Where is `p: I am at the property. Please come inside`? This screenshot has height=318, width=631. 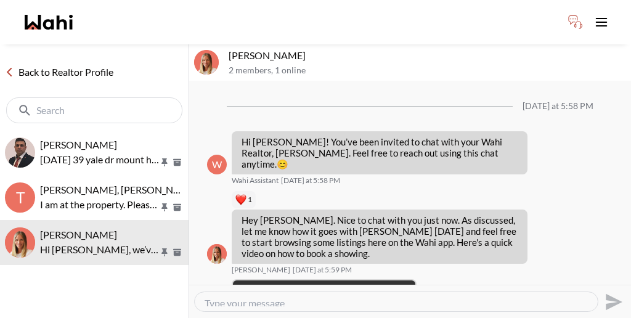 p: I am at the property. Please come inside is located at coordinates (99, 204).